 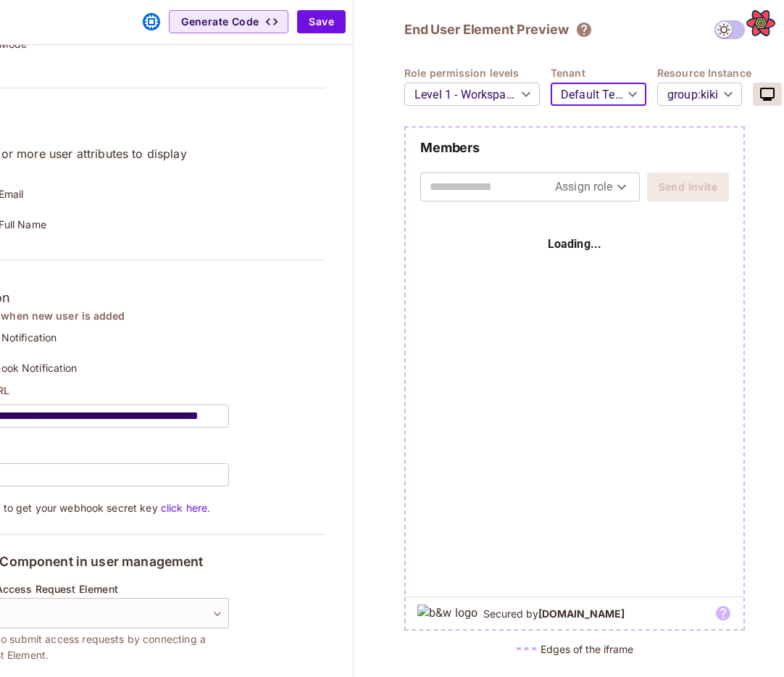 What do you see at coordinates (321, 22) in the screenshot?
I see `button: Save` at bounding box center [321, 22].